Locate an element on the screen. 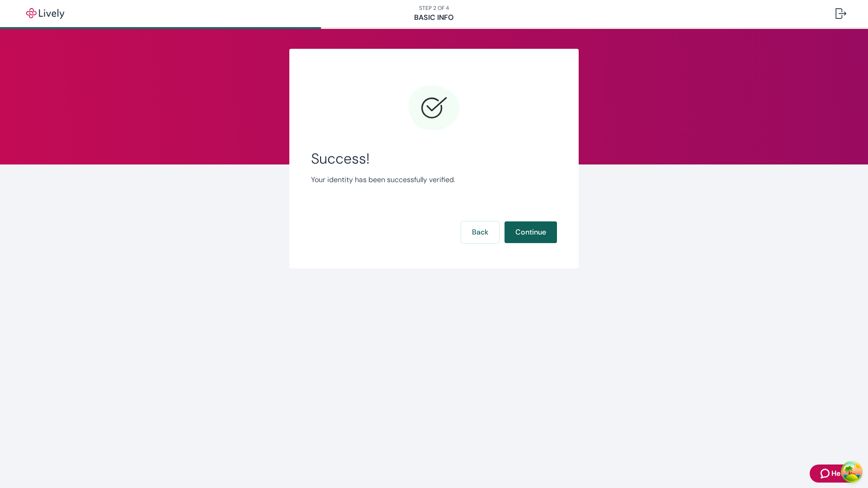  span: Success! is located at coordinates (434, 158).